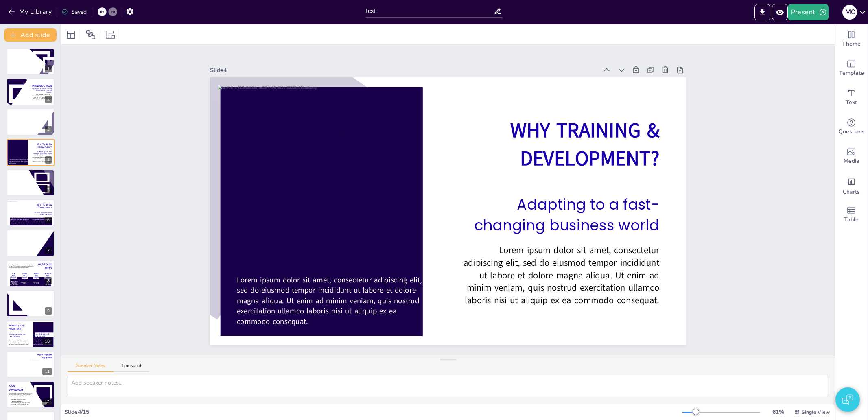 This screenshot has width=868, height=420. What do you see at coordinates (17, 327) in the screenshot?
I see `span: BENEFITS FOR YOUR TEAM` at bounding box center [17, 327].